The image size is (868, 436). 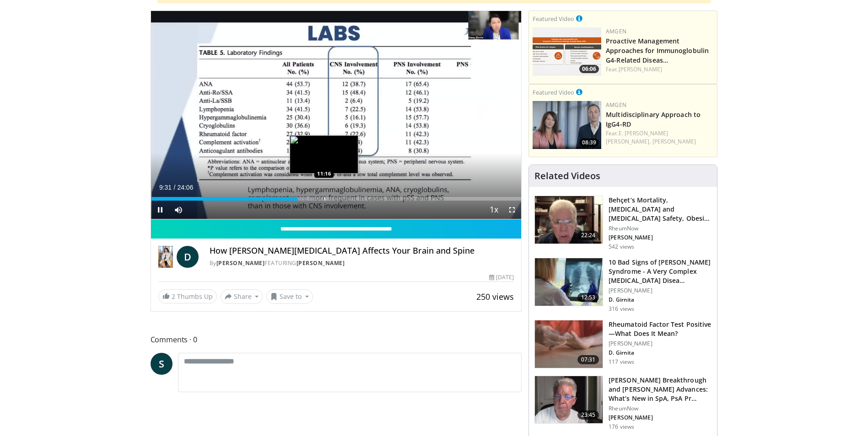 I want to click on button: Playback Rate, so click(x=494, y=210).